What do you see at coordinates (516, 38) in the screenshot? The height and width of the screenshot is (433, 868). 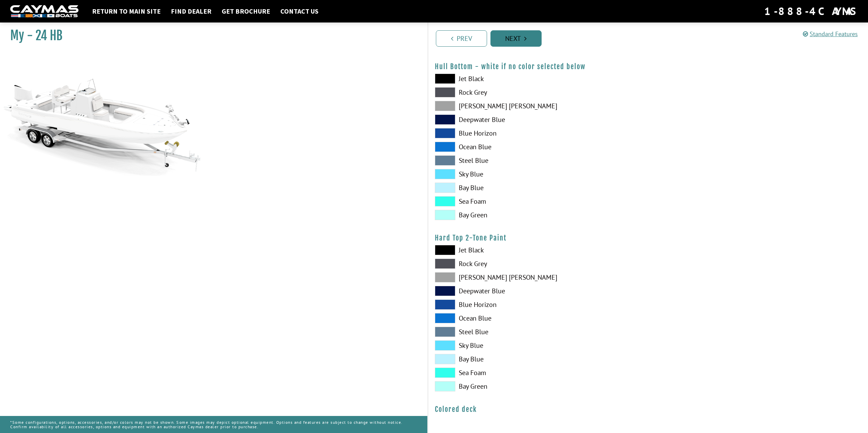 I see `a: Next` at bounding box center [516, 38].